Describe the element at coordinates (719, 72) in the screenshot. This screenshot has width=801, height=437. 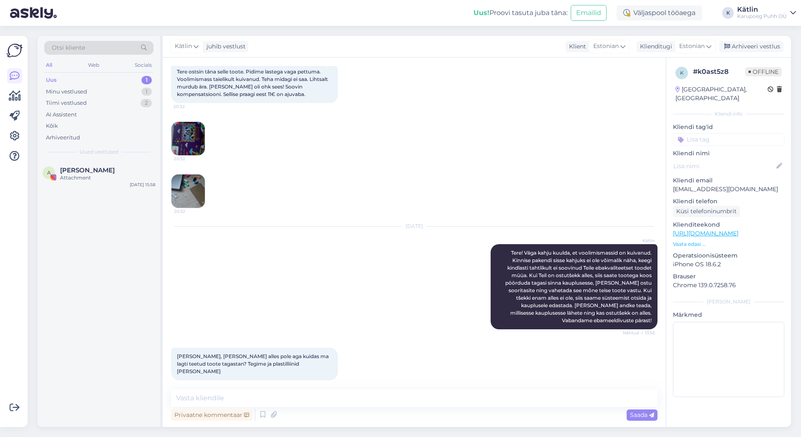
I see `div: # k0ast5z8` at that location.